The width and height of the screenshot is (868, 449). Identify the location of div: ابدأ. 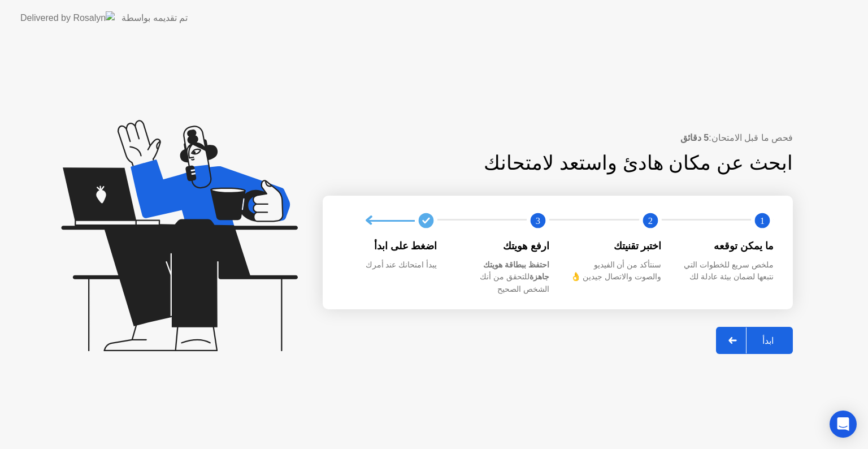
(768, 340).